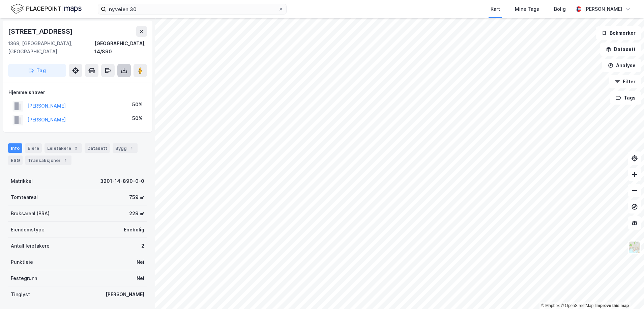 This screenshot has width=644, height=309. I want to click on button: Analyse, so click(622, 66).